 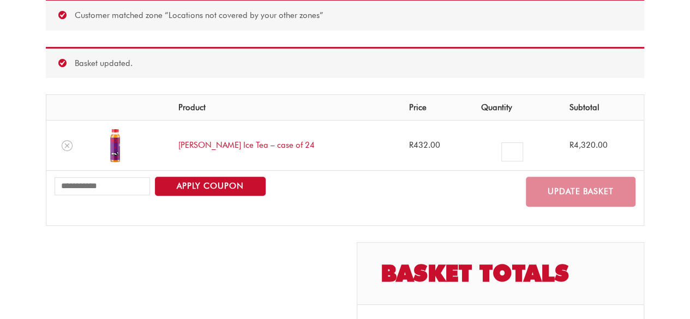 What do you see at coordinates (67, 146) in the screenshot?
I see `a: Remove Berry Rooibos Ice Tea - case of 24 from cart` at bounding box center [67, 146].